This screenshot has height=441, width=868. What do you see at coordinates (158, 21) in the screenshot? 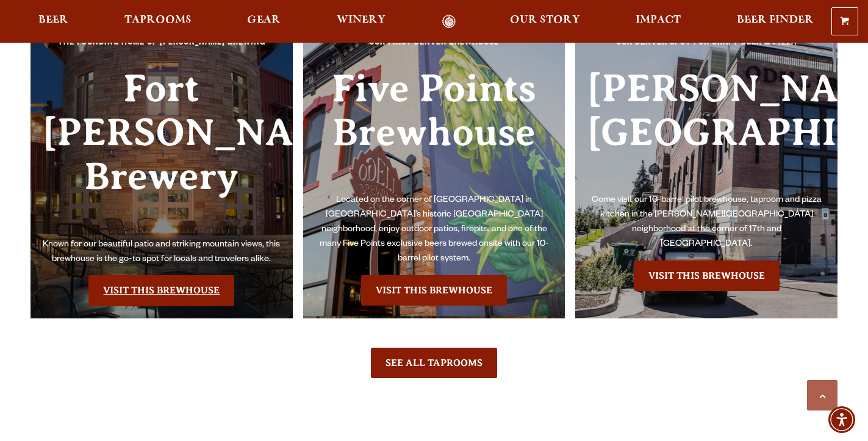
I see `a: Taprooms` at bounding box center [158, 21].